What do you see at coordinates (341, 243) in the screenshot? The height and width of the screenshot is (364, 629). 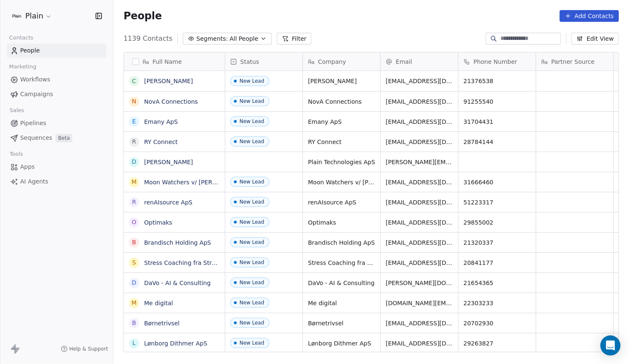 I see `span: Brandisch Holding ApS` at bounding box center [341, 243].